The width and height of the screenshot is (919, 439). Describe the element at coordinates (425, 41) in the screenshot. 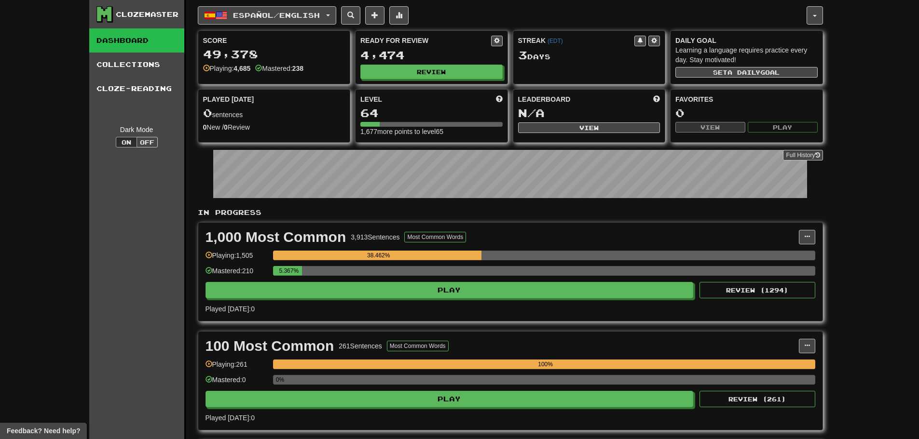

I see `div: Ready for Review` at that location.